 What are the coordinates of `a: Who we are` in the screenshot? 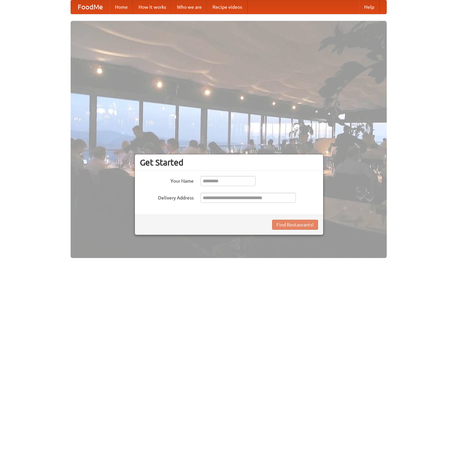 It's located at (189, 7).